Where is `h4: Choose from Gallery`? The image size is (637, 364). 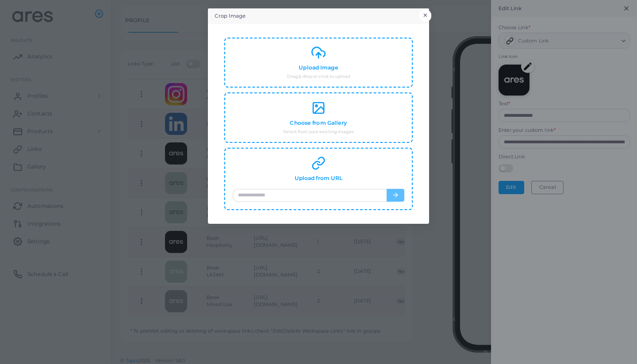 h4: Choose from Gallery is located at coordinates (318, 123).